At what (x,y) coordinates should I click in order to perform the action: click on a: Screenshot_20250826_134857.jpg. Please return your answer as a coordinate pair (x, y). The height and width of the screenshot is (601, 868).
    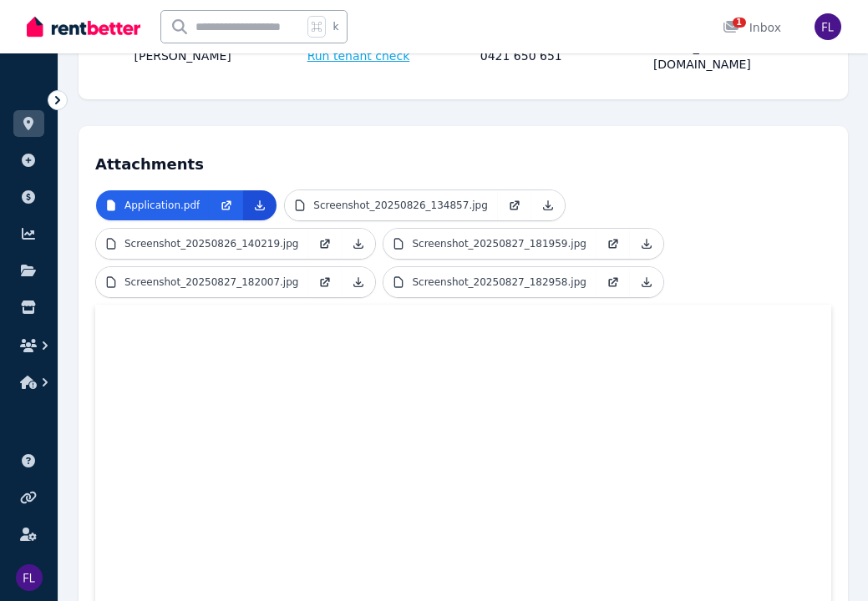
    Looking at the image, I should click on (391, 205).